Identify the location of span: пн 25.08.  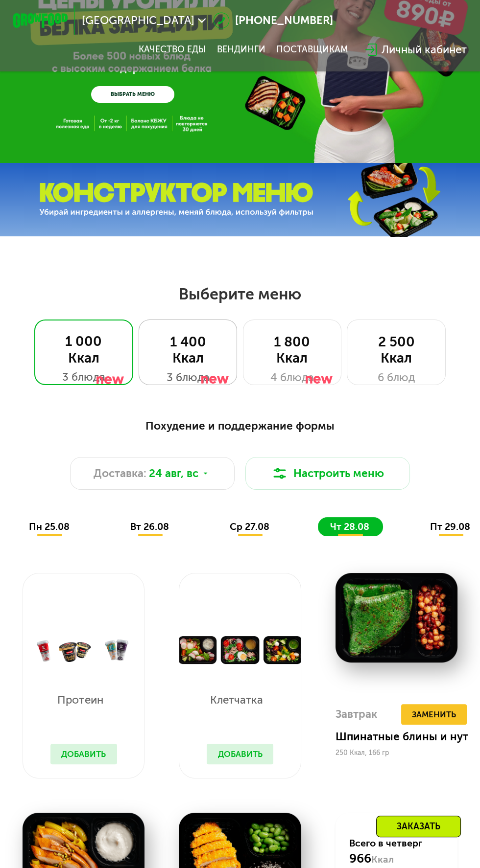
(49, 527).